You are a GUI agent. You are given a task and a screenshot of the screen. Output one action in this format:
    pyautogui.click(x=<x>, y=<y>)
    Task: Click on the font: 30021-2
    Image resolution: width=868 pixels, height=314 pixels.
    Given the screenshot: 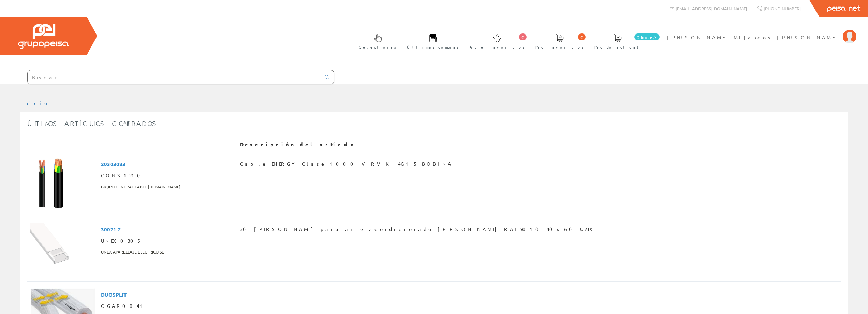 What is the action you would take?
    pyautogui.click(x=111, y=229)
    